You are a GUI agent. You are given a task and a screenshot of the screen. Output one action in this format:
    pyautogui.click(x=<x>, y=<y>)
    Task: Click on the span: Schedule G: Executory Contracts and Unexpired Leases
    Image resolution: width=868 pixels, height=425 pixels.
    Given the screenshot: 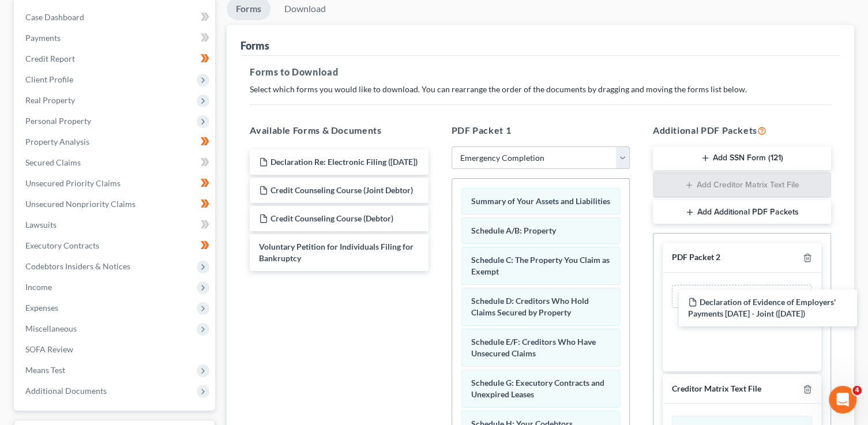 What is the action you would take?
    pyautogui.click(x=537, y=388)
    